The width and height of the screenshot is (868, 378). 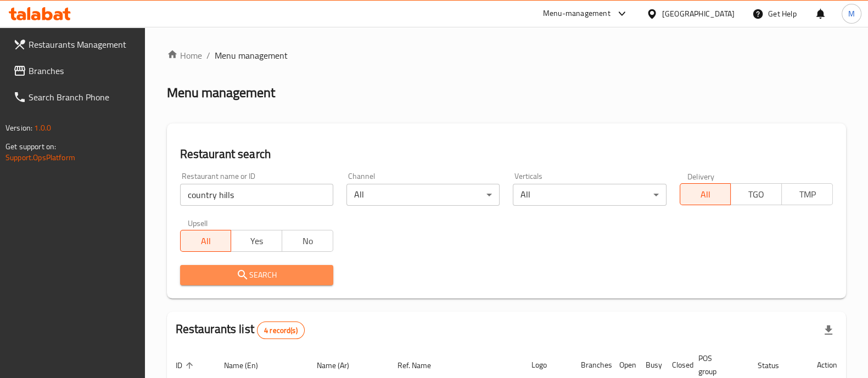 I want to click on a: Home, so click(x=185, y=55).